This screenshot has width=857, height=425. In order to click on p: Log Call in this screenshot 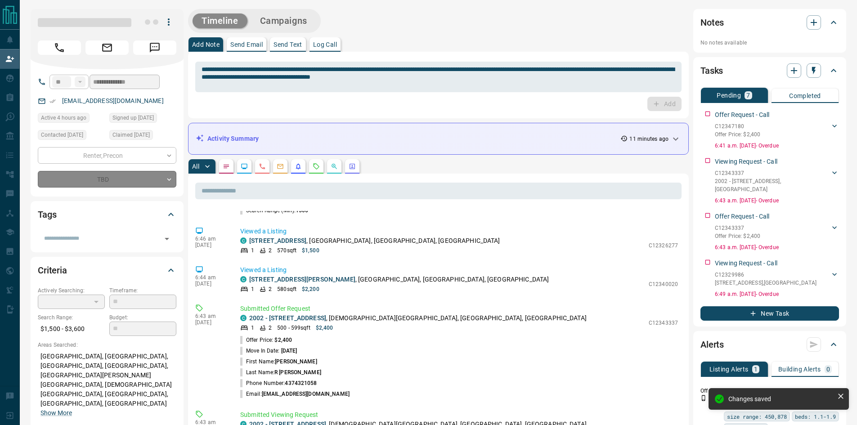, I will do `click(325, 45)`.